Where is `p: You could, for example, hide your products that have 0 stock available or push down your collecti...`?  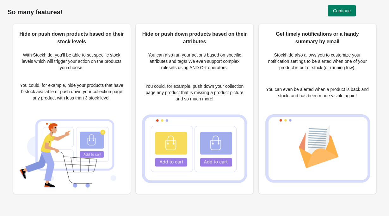
p: You could, for example, hide your products that have 0 stock available or push down your collecti... is located at coordinates (72, 92).